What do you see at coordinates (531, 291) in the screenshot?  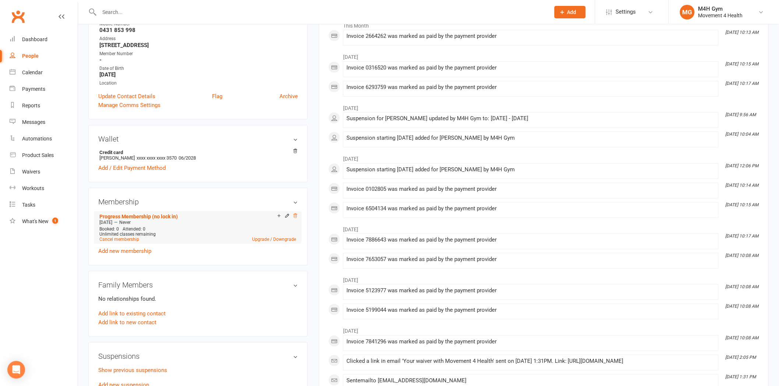 I see `div: Invoice 5123977 was marked as paid by the payment provider` at bounding box center [531, 291].